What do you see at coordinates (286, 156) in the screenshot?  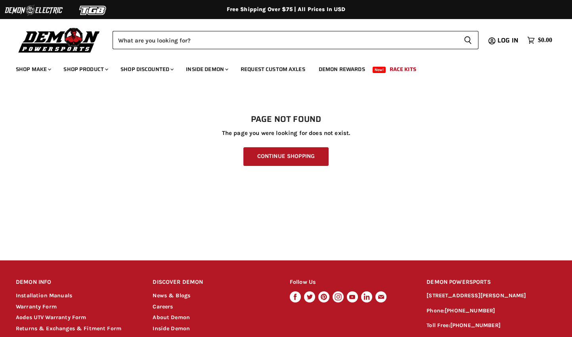 I see `a: Continue Shopping` at bounding box center [286, 156].